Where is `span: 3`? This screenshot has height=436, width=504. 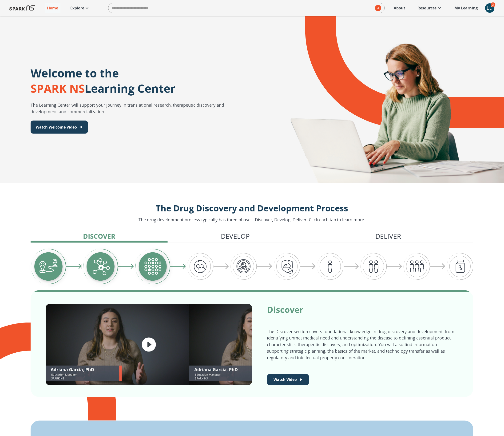
span: 3 is located at coordinates (493, 5).